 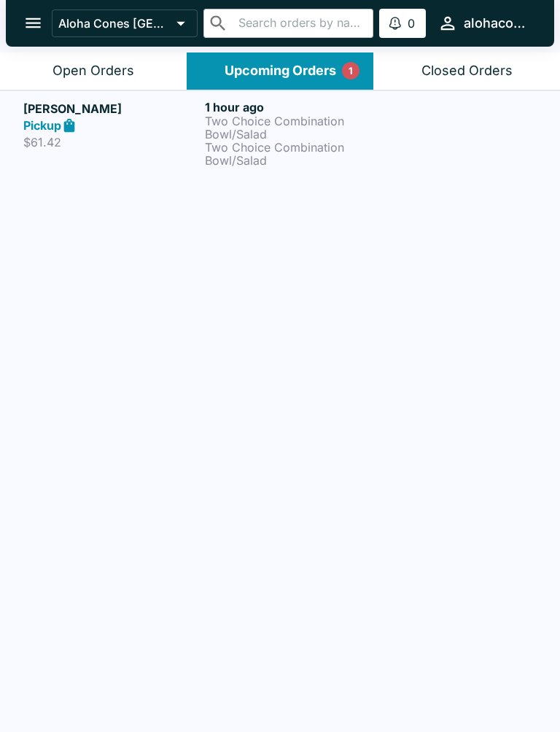 I want to click on div: Closed Orders, so click(x=466, y=71).